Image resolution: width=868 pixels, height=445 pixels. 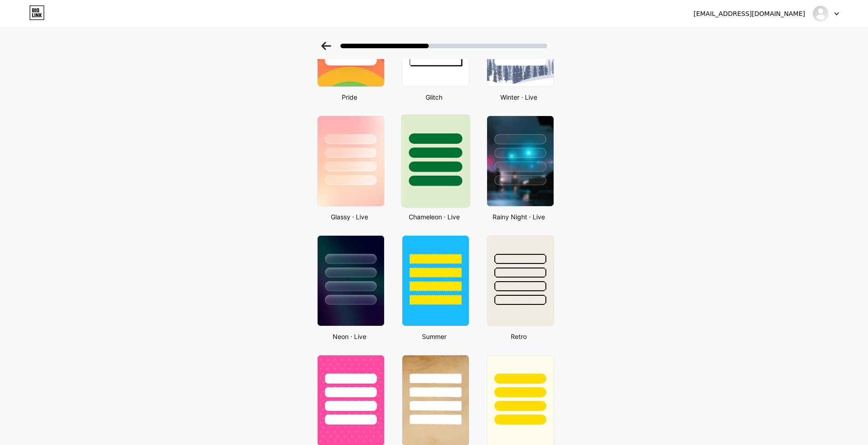 I want to click on img: mayneu, so click(x=820, y=14).